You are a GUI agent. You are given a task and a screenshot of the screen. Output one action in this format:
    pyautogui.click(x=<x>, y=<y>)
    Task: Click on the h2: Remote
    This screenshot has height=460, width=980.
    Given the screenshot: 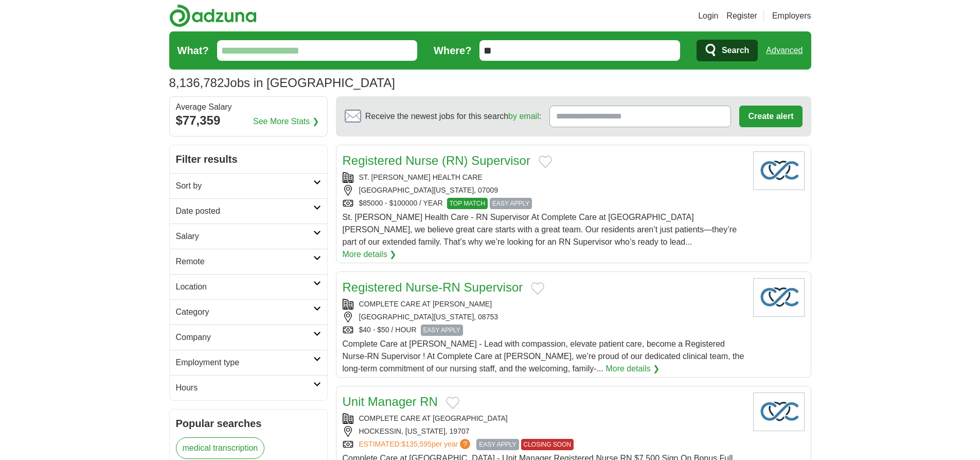 What is the action you would take?
    pyautogui.click(x=244, y=261)
    